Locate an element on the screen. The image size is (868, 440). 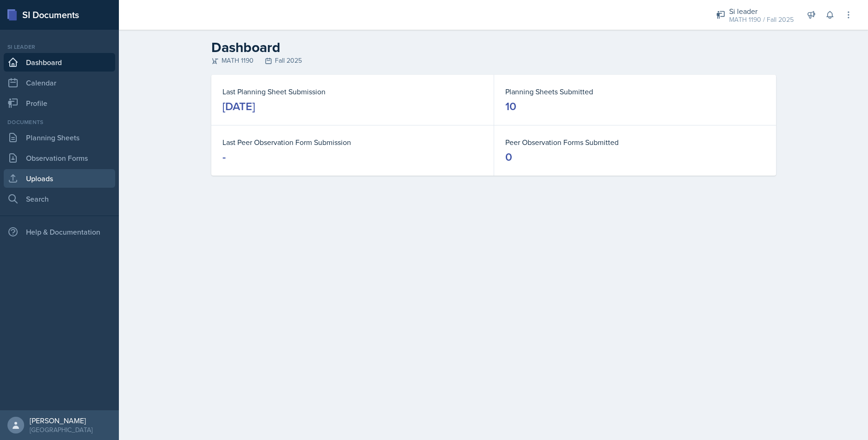
a: Planning Sheets is located at coordinates (60, 137).